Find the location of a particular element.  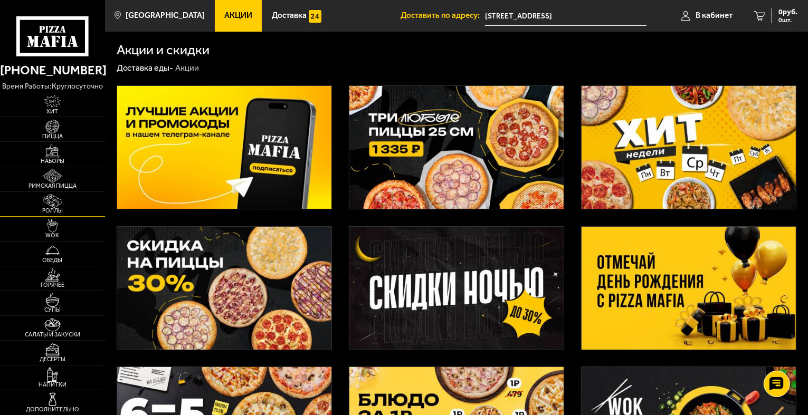

img: 15daf4d41897b9f0e9f617042186c801.svg is located at coordinates (315, 16).